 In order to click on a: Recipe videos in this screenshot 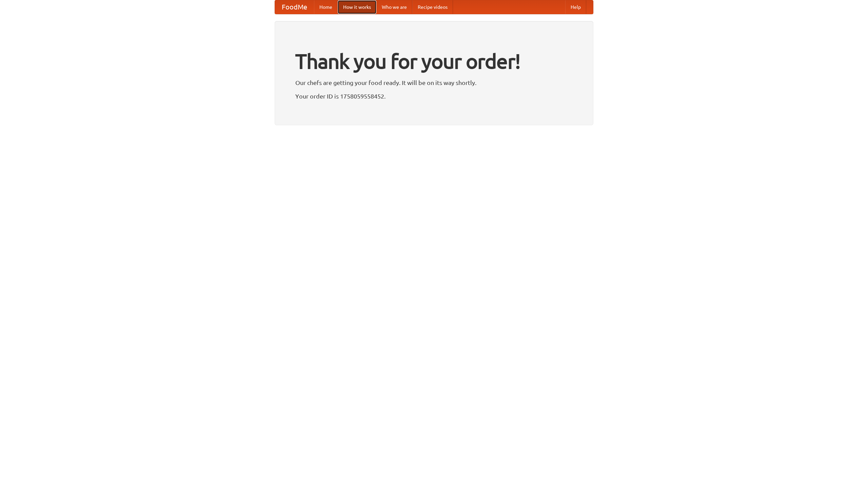, I will do `click(433, 7)`.